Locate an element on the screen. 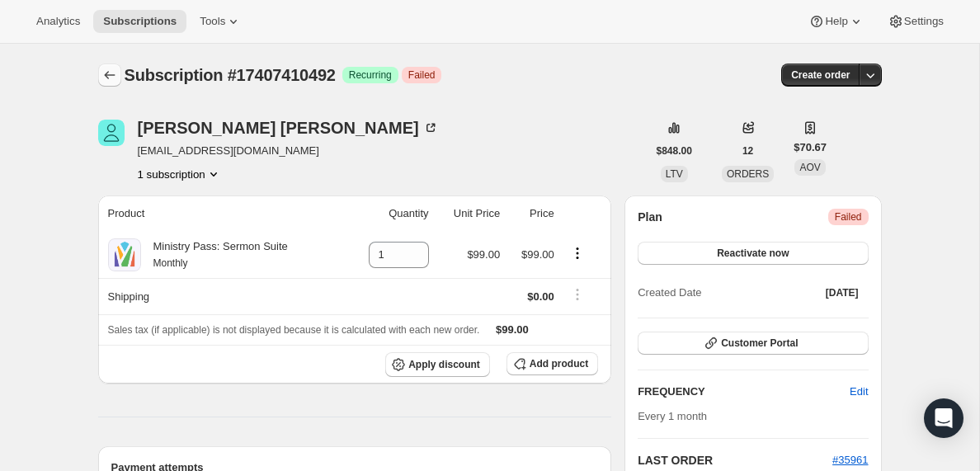 The image size is (980, 471). button: Help is located at coordinates (836, 21).